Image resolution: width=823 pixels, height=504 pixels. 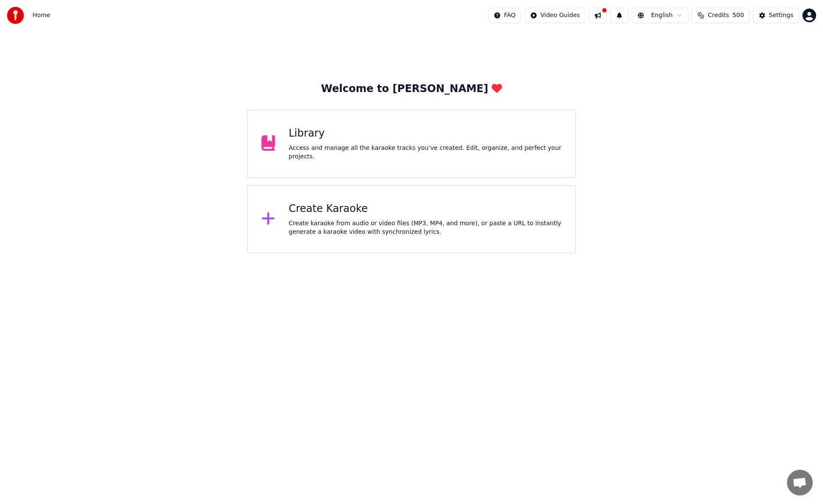 What do you see at coordinates (555, 16) in the screenshot?
I see `button: Video Guides` at bounding box center [555, 16].